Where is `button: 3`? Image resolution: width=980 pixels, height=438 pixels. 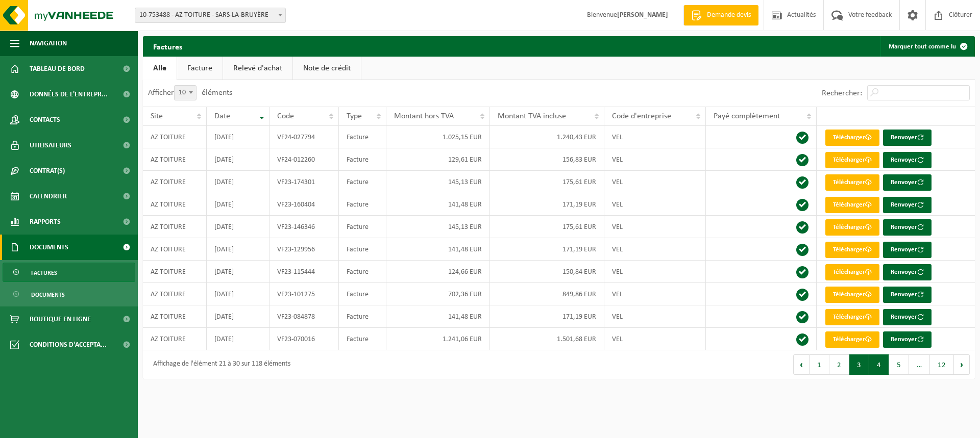
button: 3 is located at coordinates (859, 365).